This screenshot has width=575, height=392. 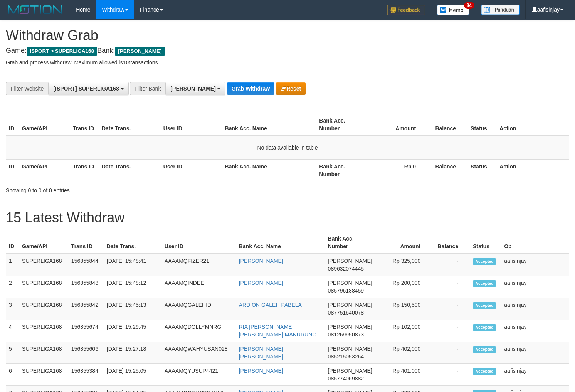 What do you see at coordinates (346, 335) in the screenshot?
I see `span: Copy 081269950873 to clipboard` at bounding box center [346, 335].